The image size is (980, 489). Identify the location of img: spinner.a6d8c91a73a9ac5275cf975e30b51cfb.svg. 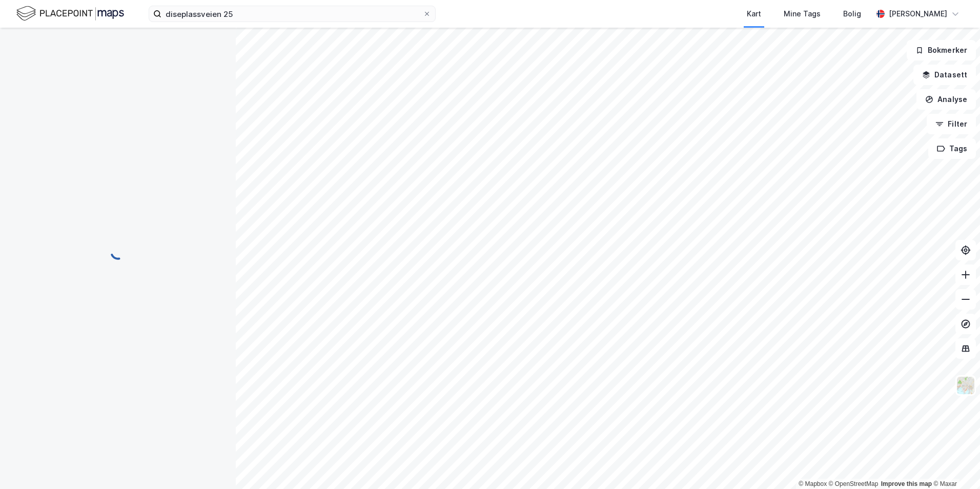
(118, 252).